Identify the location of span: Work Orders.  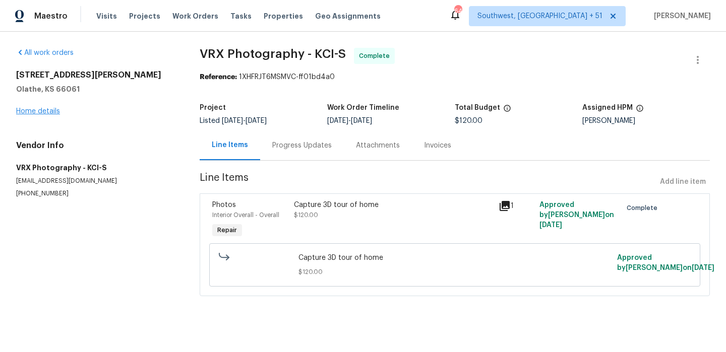
(195, 16).